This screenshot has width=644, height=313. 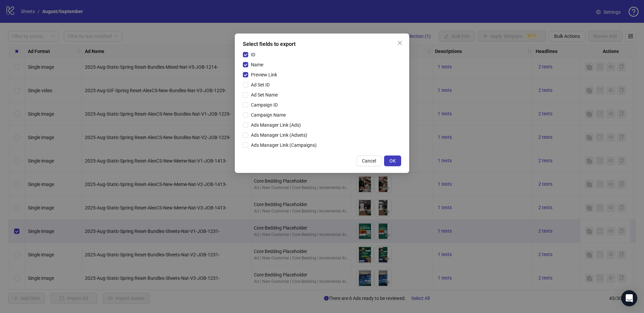 I want to click on div: Select fields to export, so click(x=322, y=44).